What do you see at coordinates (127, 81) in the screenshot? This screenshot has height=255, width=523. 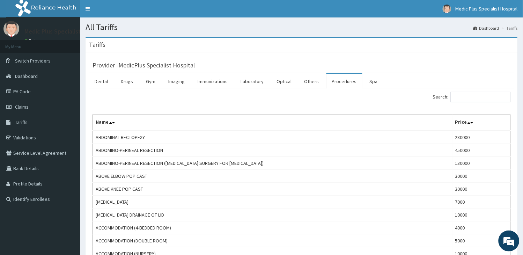 I see `a: Drugs` at bounding box center [127, 81].